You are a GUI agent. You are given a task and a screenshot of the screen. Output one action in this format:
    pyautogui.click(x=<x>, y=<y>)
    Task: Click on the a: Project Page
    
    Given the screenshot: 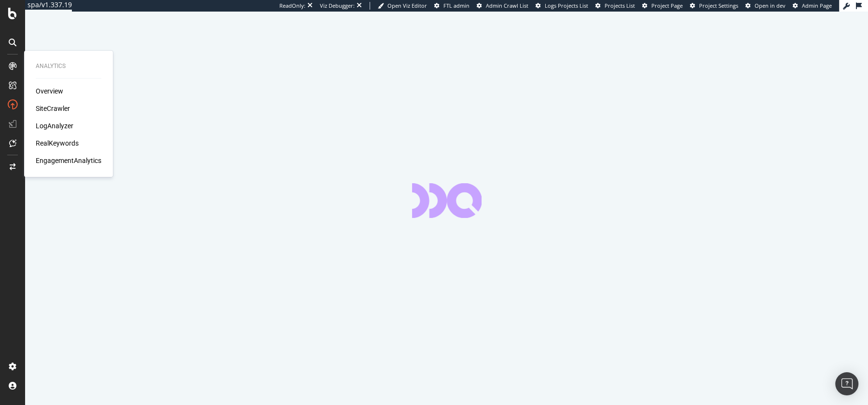 What is the action you would take?
    pyautogui.click(x=663, y=5)
    